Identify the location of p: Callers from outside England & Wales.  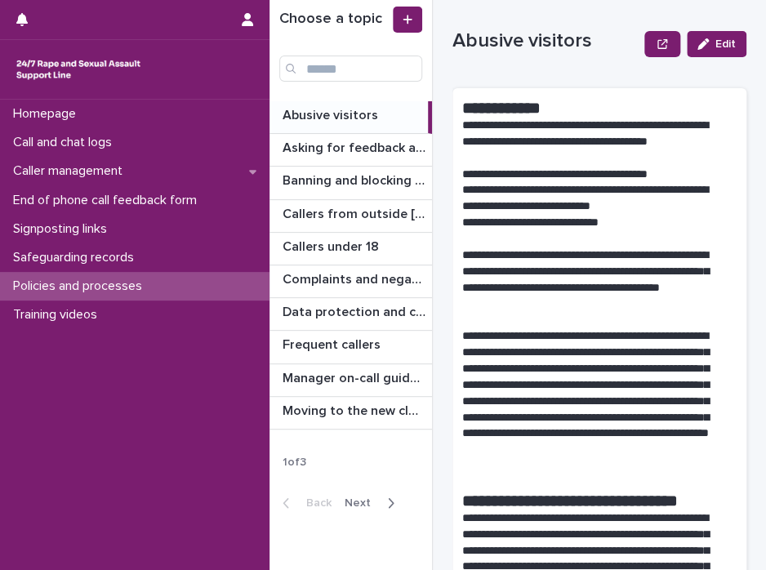
(355, 212).